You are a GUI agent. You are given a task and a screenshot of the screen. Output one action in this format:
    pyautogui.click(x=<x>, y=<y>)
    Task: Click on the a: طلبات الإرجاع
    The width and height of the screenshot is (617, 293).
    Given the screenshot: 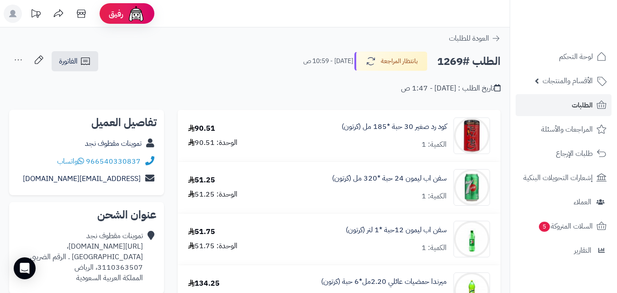 What is the action you would take?
    pyautogui.click(x=563, y=153)
    